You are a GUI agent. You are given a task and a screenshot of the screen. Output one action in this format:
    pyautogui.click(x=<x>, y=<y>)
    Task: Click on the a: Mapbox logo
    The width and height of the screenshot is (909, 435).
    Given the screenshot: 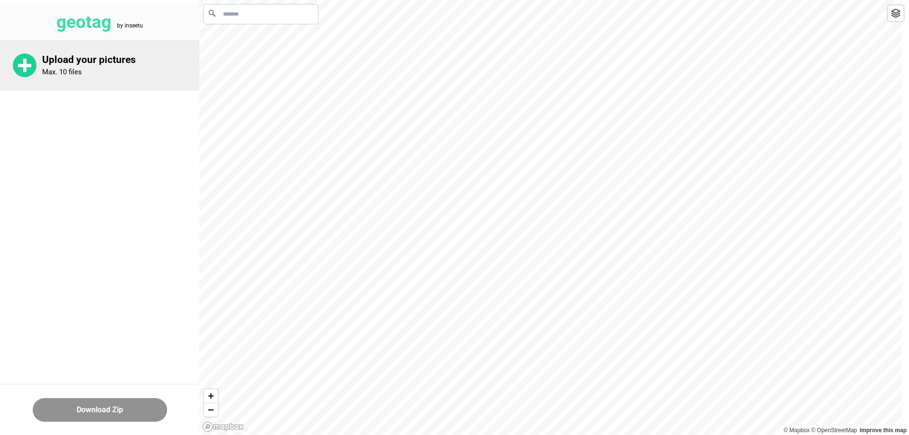 What is the action you would take?
    pyautogui.click(x=223, y=427)
    